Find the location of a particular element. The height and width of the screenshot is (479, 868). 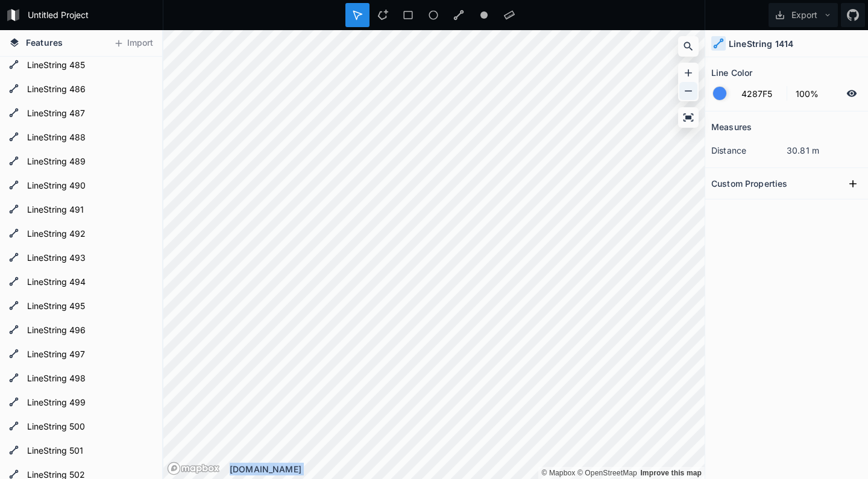

dd: 30.81 m is located at coordinates (824, 150).